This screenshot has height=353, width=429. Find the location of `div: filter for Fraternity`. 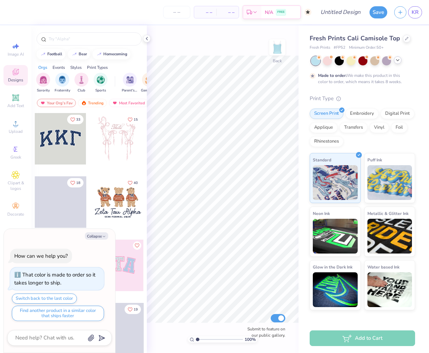

div: filter for Fraternity is located at coordinates (62, 83).